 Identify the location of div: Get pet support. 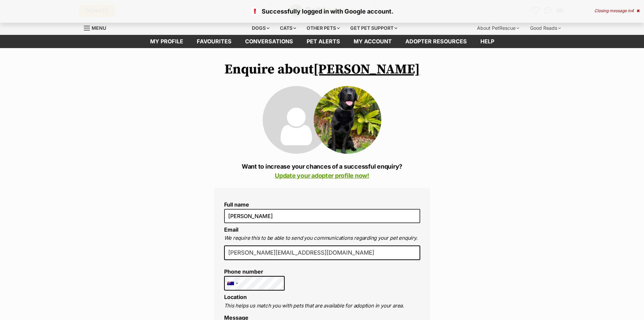
(374, 28).